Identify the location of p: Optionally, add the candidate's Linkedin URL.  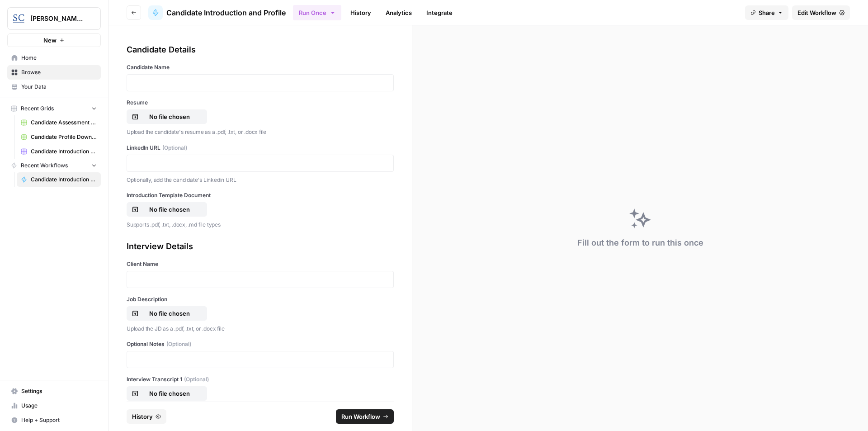
(259, 180).